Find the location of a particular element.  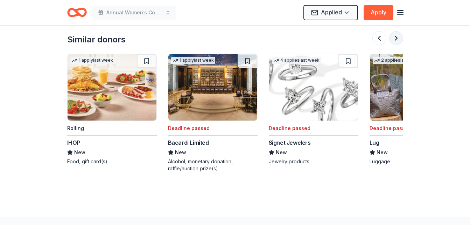

div: Similar donors is located at coordinates (96, 40).